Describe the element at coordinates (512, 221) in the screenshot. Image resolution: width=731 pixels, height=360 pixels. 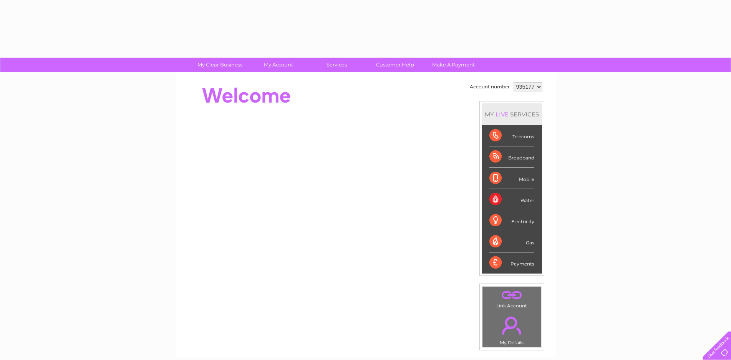
I see `div: Electricity` at that location.